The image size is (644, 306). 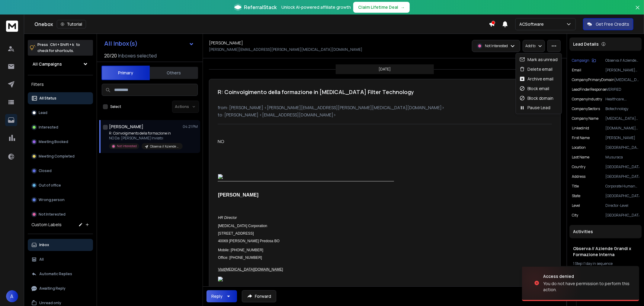 I want to click on img: image, so click(x=552, y=283).